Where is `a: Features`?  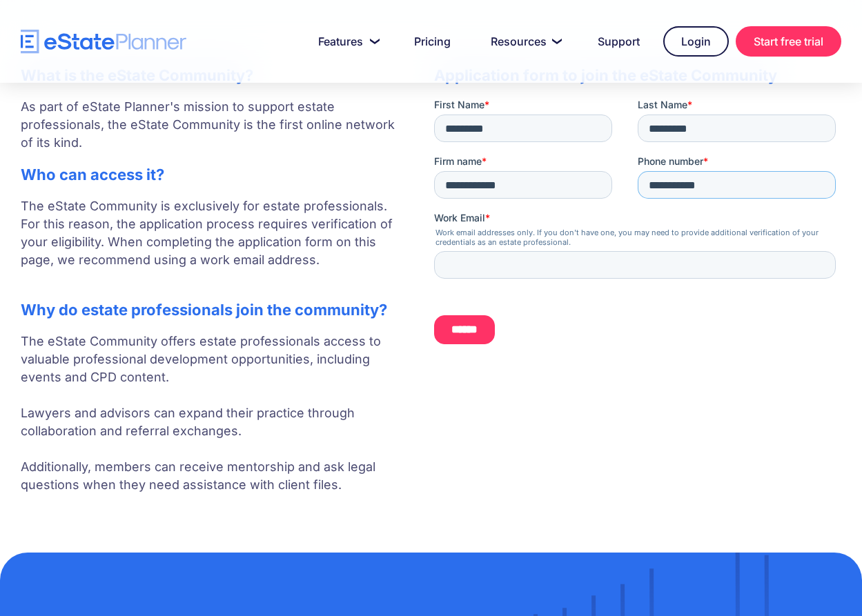
a: Features is located at coordinates (346, 42).